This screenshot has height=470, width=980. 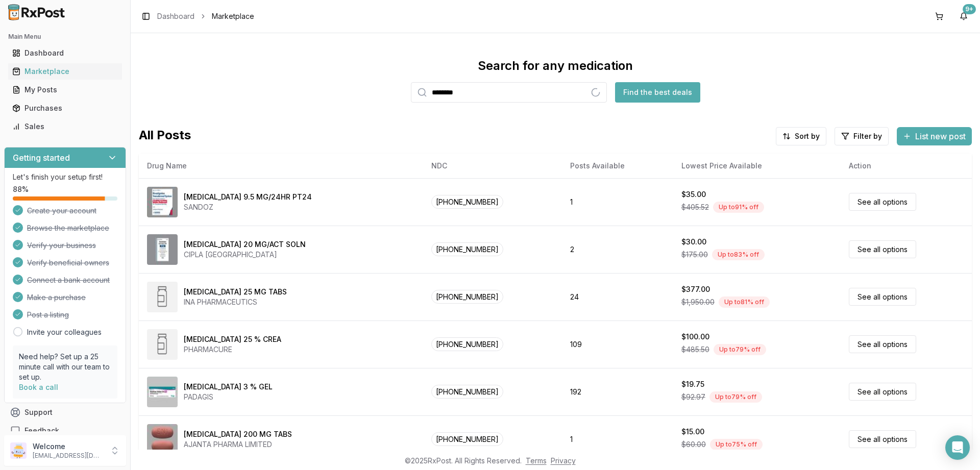 What do you see at coordinates (969, 9) in the screenshot?
I see `div: 9+` at bounding box center [969, 9].